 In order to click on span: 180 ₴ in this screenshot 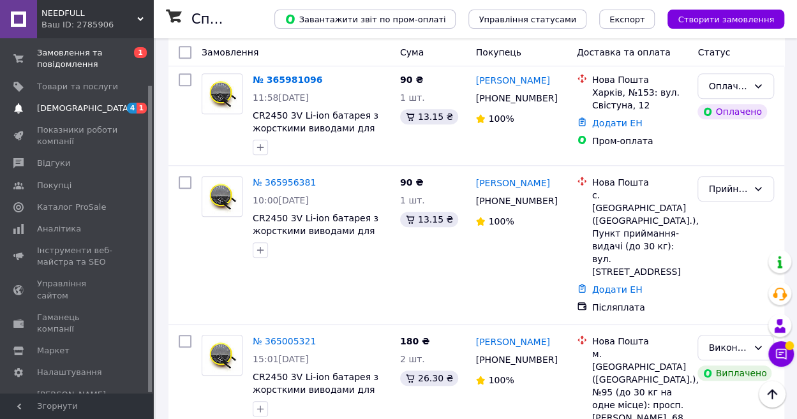, I will do `click(415, 341)`.